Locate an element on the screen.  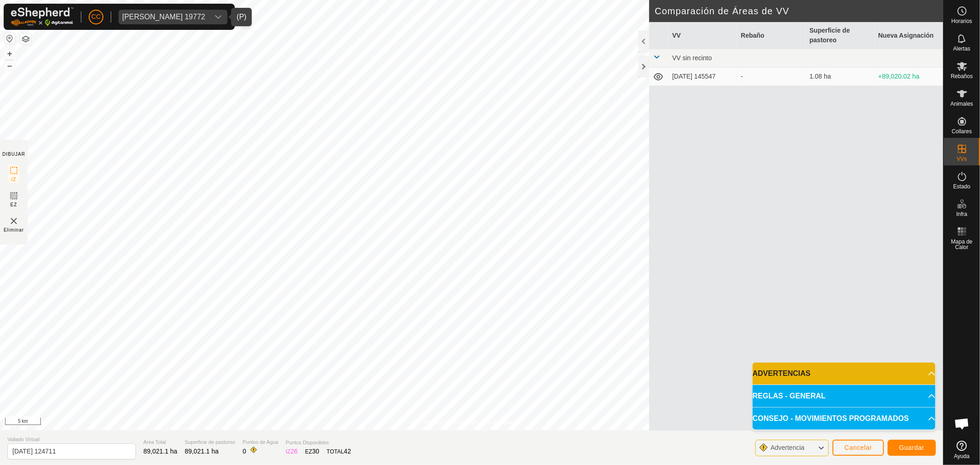
span: Puntos Disponibles is located at coordinates (318, 442).